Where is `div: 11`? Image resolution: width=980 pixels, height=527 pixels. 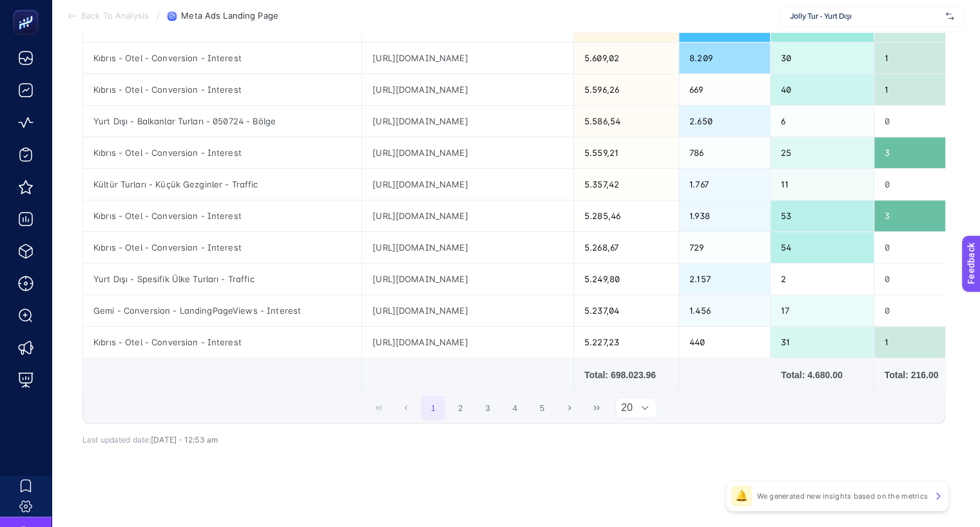
div: 11 is located at coordinates (821, 185).